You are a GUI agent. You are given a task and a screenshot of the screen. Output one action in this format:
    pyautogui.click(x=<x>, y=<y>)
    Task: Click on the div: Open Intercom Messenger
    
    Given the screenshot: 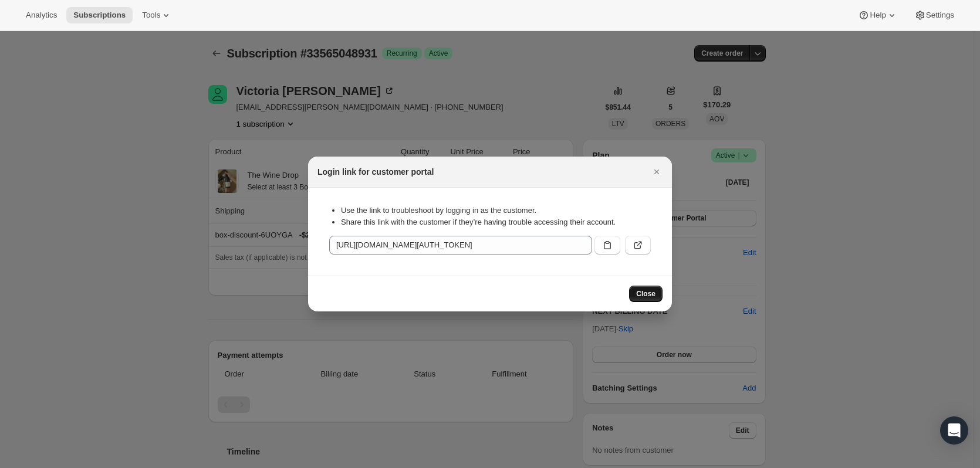 What is the action you would take?
    pyautogui.click(x=954, y=430)
    